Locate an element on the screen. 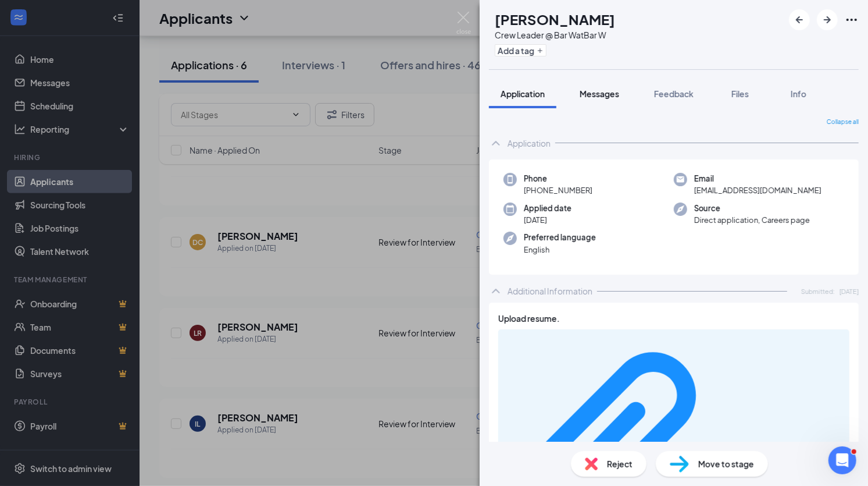 The height and width of the screenshot is (486, 868). span: Collapse all is located at coordinates (842, 122).